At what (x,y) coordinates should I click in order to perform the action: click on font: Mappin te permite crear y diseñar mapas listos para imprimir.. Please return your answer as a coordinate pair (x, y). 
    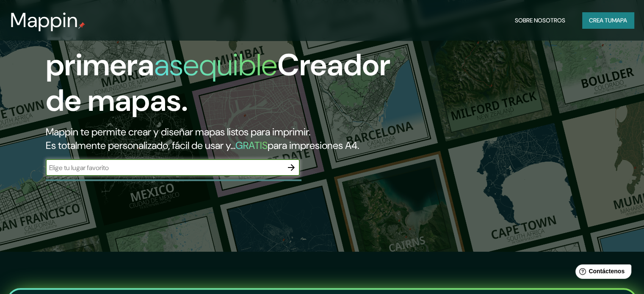
    Looking at the image, I should click on (178, 132).